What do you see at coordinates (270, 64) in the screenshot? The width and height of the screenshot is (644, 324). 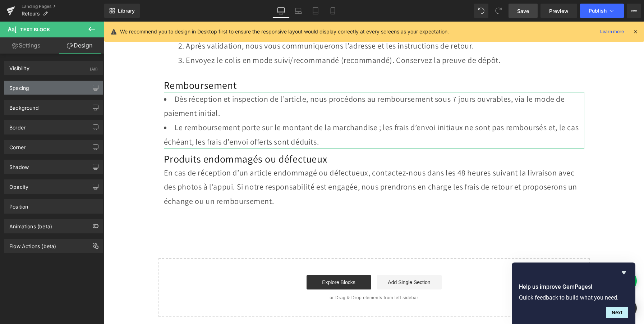 I see `h2: Remboursement` at bounding box center [270, 64].